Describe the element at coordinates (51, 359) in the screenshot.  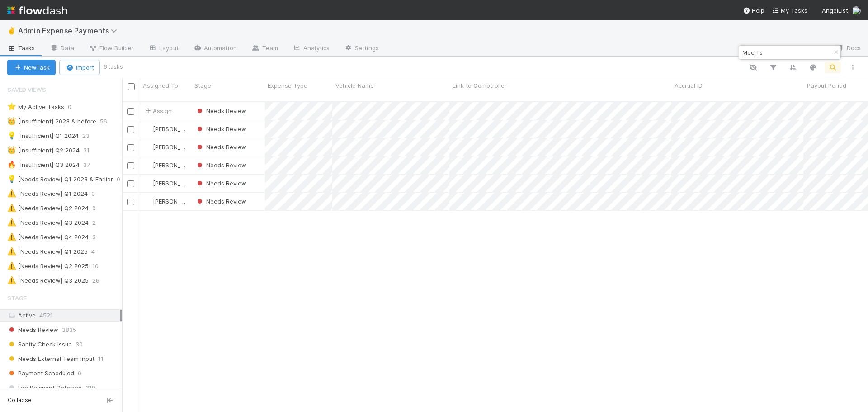
I see `span: Needs External Team Input` at that location.